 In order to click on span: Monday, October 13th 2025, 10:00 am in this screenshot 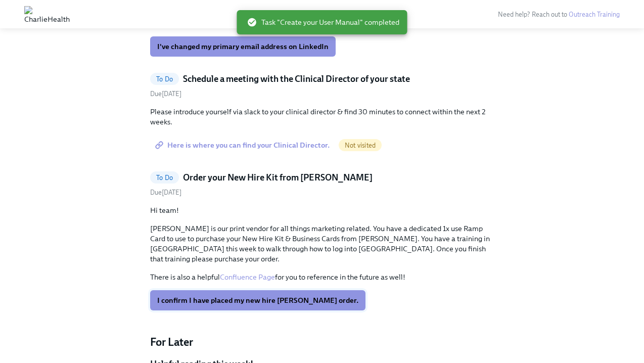, I will do `click(166, 192)`.